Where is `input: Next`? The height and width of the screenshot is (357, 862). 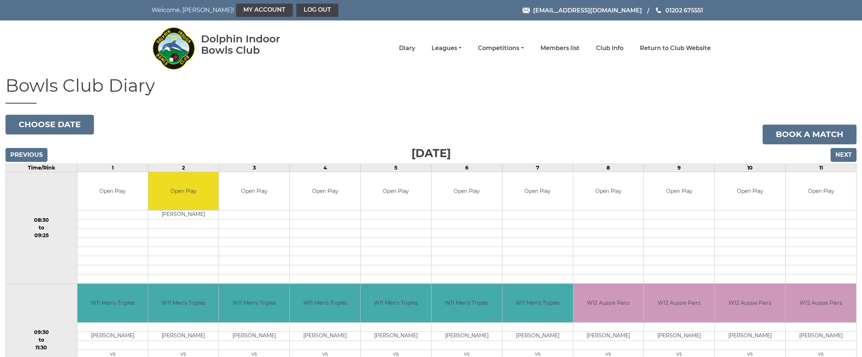
input: Next is located at coordinates (844, 155).